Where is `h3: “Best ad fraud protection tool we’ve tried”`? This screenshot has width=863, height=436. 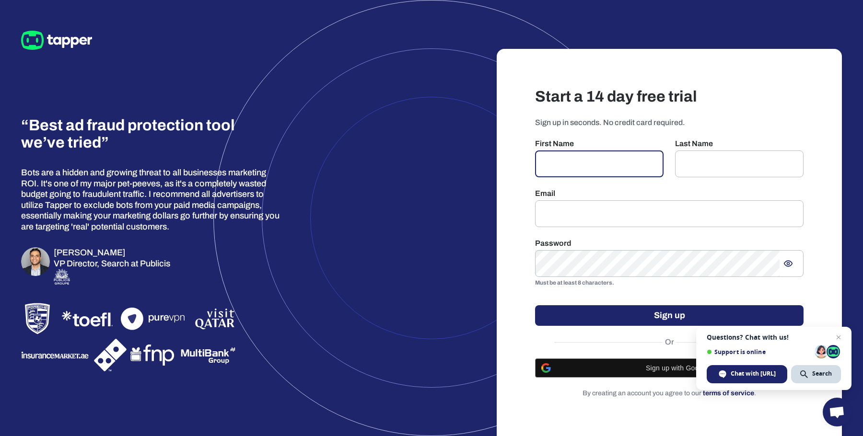
h3: “Best ad fraud protection tool we’ve tried” is located at coordinates (130, 135).